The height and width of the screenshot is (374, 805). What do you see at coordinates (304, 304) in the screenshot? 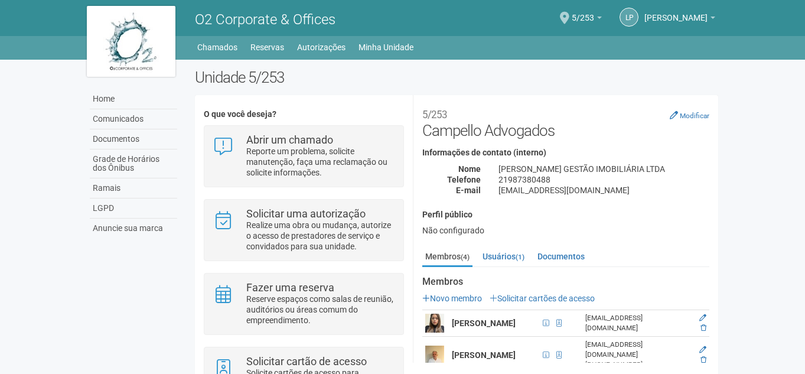
I see `a: Fazer uma reserva Reserve espaços como salas de reunião, auditórios ou áreas comum do empreendime...` at bounding box center [304, 304].